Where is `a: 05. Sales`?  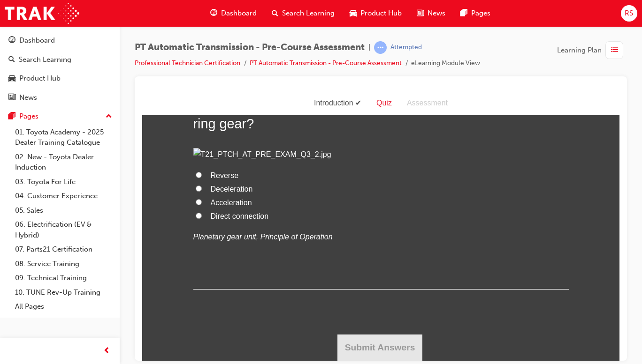 a: 05. Sales is located at coordinates (63, 211).